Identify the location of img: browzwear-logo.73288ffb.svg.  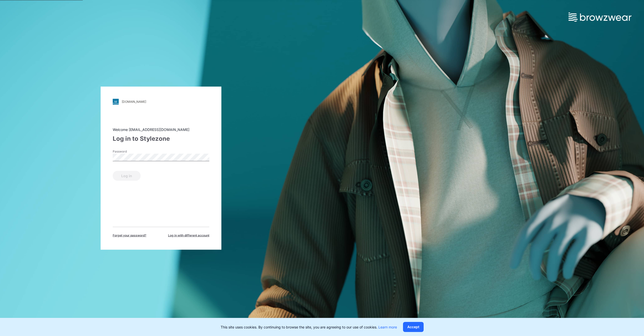
(600, 17).